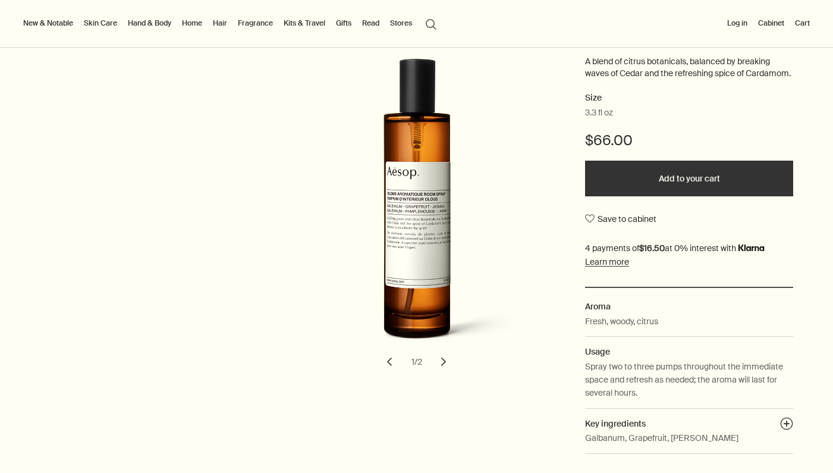 The image size is (833, 473). What do you see at coordinates (689, 67) in the screenshot?
I see `p: A blend of citrus botanicals, balanced by breaking waves of Cedar and the refreshing spice of Car...` at bounding box center [689, 67].